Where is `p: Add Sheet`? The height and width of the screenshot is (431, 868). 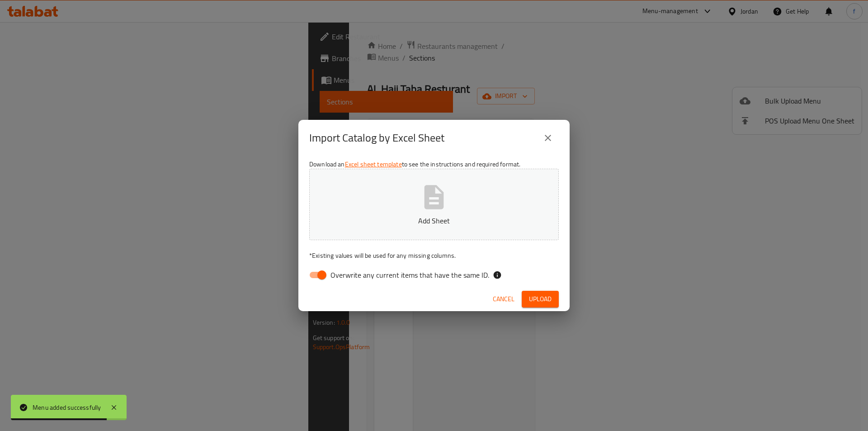 p: Add Sheet is located at coordinates (434, 221).